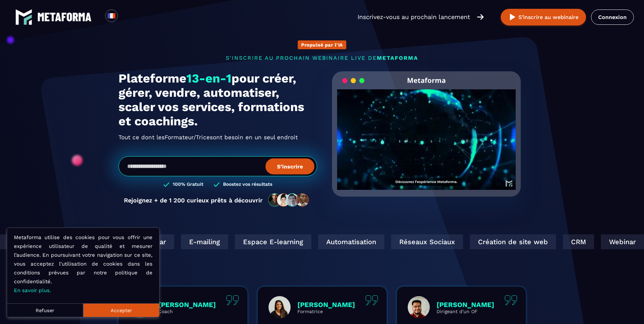  What do you see at coordinates (202, 242) in the screenshot?
I see `div: E-mailing` at bounding box center [202, 242].